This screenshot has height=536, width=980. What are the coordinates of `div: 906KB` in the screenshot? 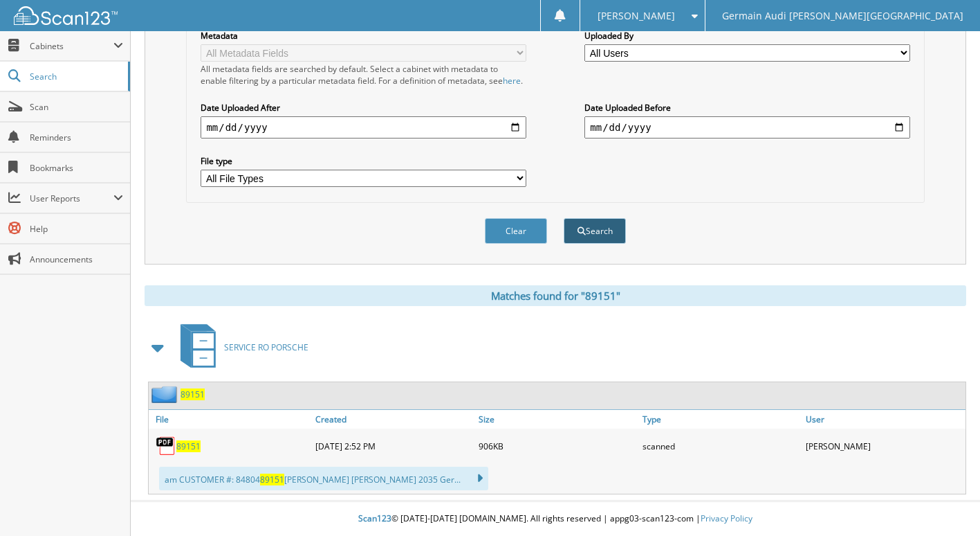 It's located at (557, 445).